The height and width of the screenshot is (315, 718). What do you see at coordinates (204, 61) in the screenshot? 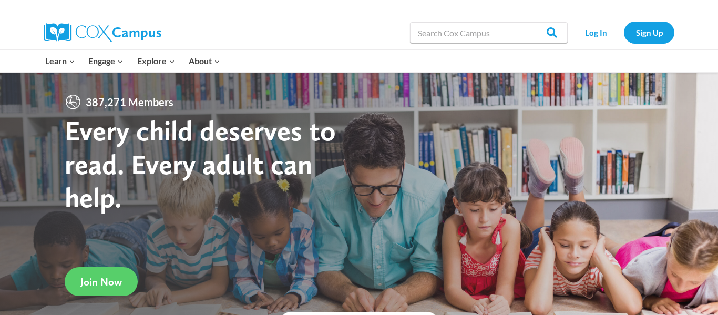
I see `span: About` at bounding box center [204, 61].